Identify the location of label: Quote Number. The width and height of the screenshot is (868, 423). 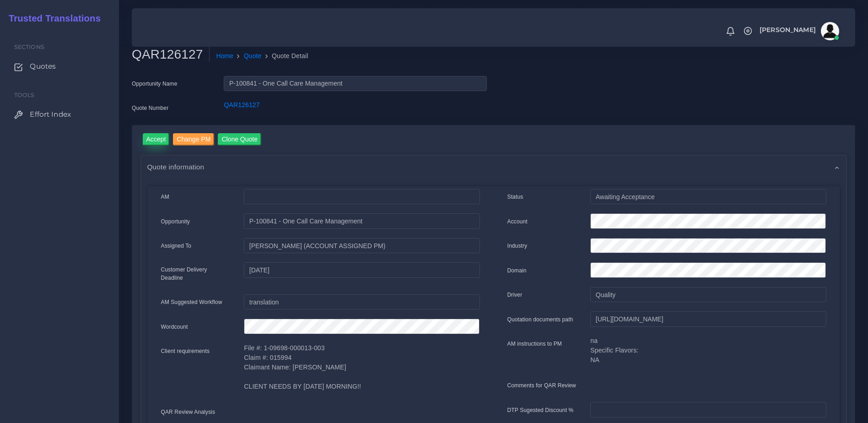
(150, 108).